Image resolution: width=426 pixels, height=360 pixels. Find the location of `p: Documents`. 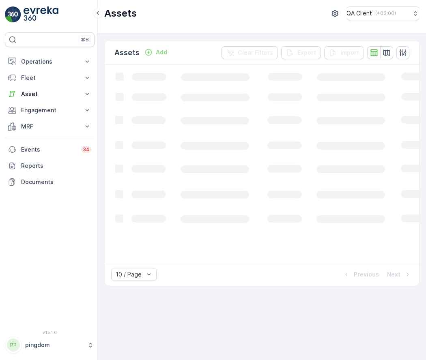

p: Documents is located at coordinates (56, 182).